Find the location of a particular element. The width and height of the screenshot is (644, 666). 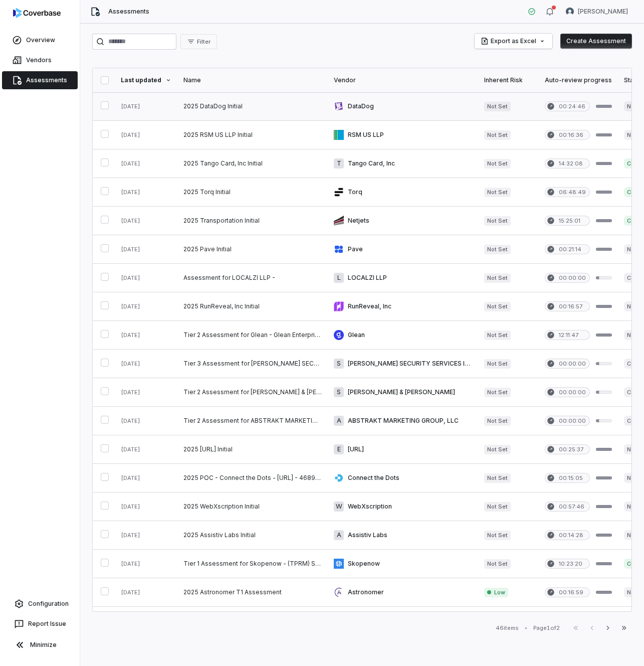

div: Name is located at coordinates (253, 80).